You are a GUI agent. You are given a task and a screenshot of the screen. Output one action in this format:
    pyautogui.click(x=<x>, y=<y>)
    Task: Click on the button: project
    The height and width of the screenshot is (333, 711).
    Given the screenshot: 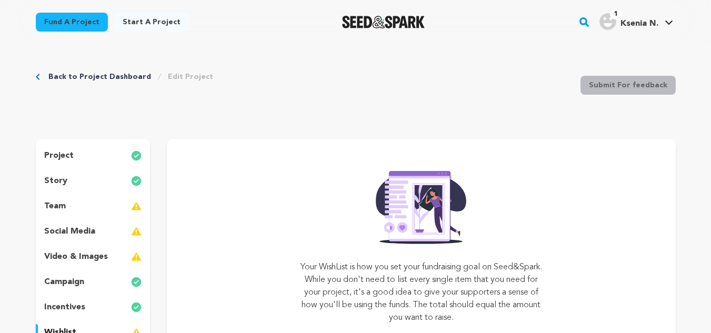 What is the action you would take?
    pyautogui.click(x=93, y=156)
    